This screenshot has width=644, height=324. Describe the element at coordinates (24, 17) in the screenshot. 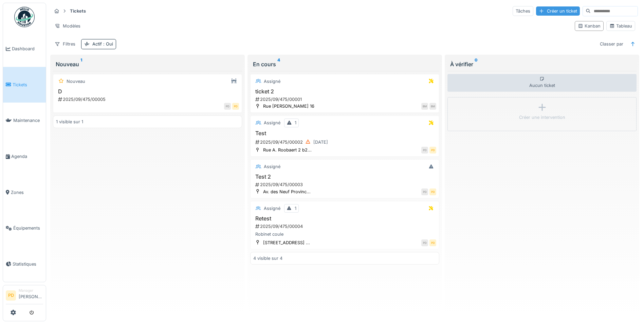

I see `img: Badge_color-CXgf-gQk.svg` at that location.